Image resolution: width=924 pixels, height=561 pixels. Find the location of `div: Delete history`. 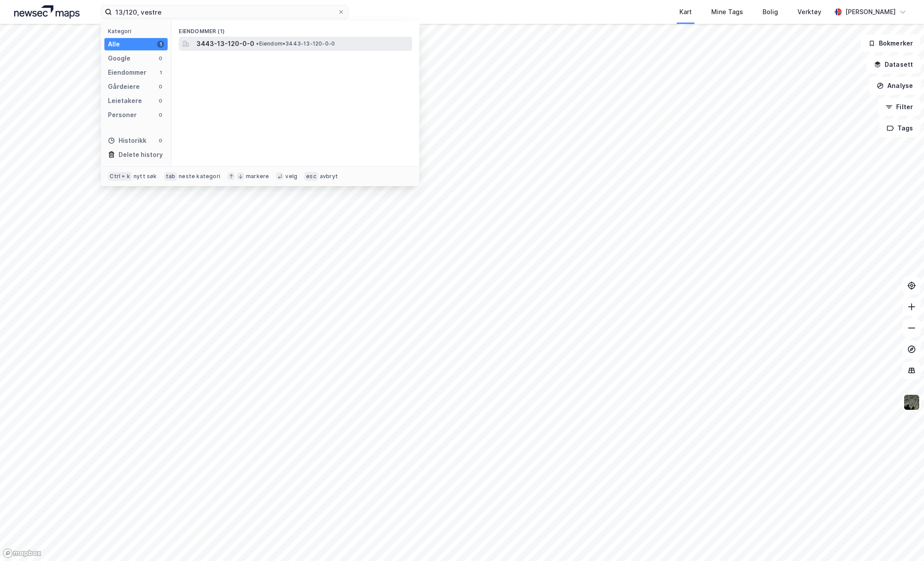

div: Delete history is located at coordinates (140, 155).